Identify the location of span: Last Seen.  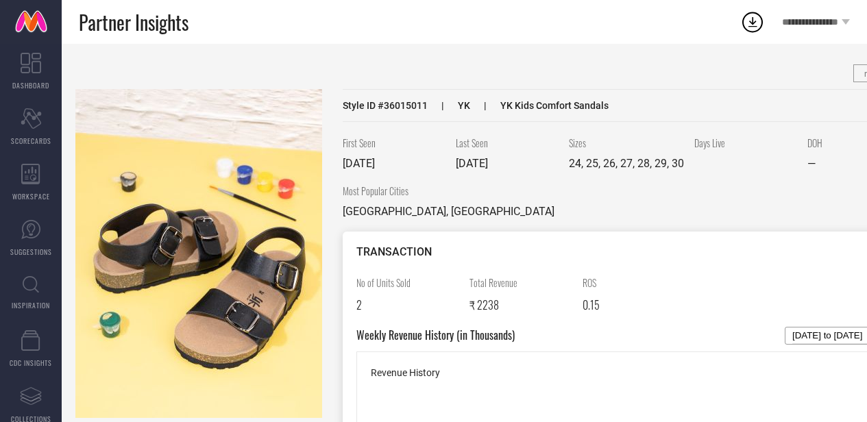
(507, 143).